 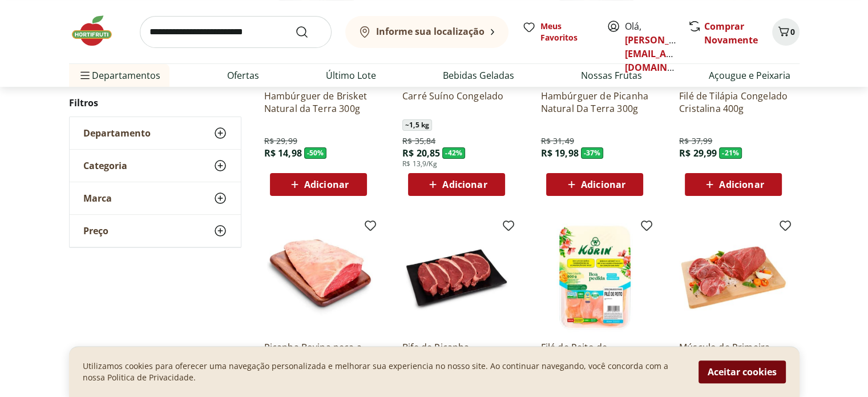 I want to click on p: Hambúrguer de Picanha Natural Da Terra 300g, so click(x=595, y=102).